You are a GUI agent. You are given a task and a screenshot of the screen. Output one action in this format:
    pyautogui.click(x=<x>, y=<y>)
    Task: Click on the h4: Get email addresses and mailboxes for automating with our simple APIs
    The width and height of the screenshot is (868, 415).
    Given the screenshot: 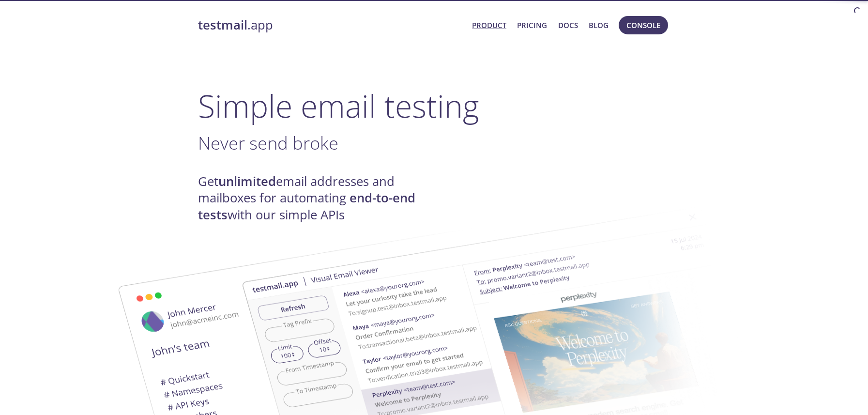 What is the action you would take?
    pyautogui.click(x=316, y=198)
    